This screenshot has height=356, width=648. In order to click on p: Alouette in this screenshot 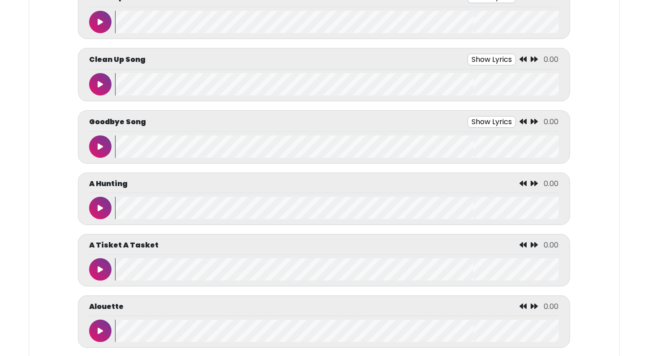, I will do `click(106, 306)`.